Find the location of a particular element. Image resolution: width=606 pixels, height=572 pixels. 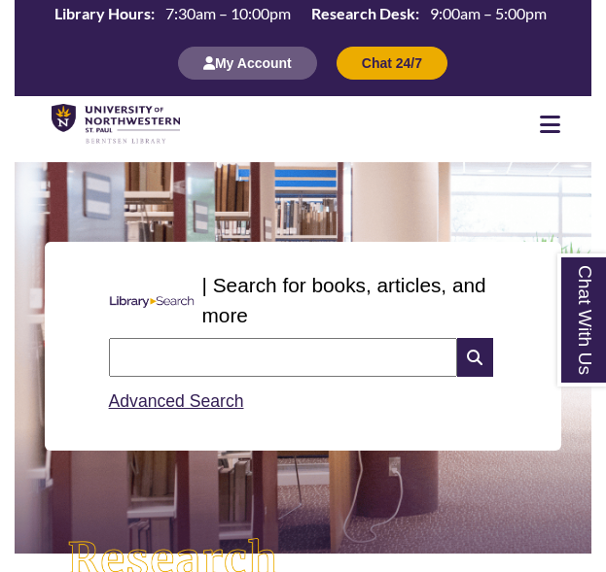

th: Library Hours: is located at coordinates (102, 14).